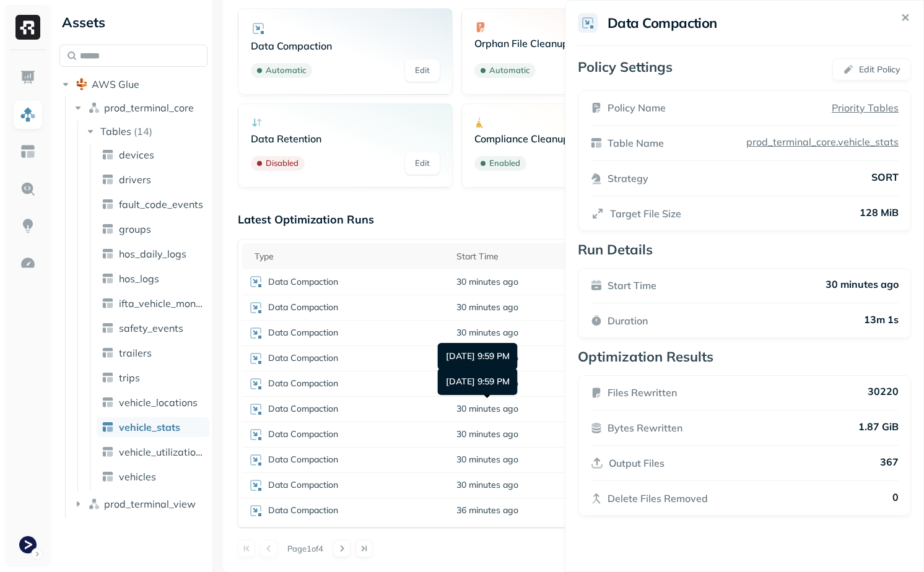 This screenshot has width=924, height=572. Describe the element at coordinates (879, 428) in the screenshot. I see `p: 1.87 GiB` at that location.